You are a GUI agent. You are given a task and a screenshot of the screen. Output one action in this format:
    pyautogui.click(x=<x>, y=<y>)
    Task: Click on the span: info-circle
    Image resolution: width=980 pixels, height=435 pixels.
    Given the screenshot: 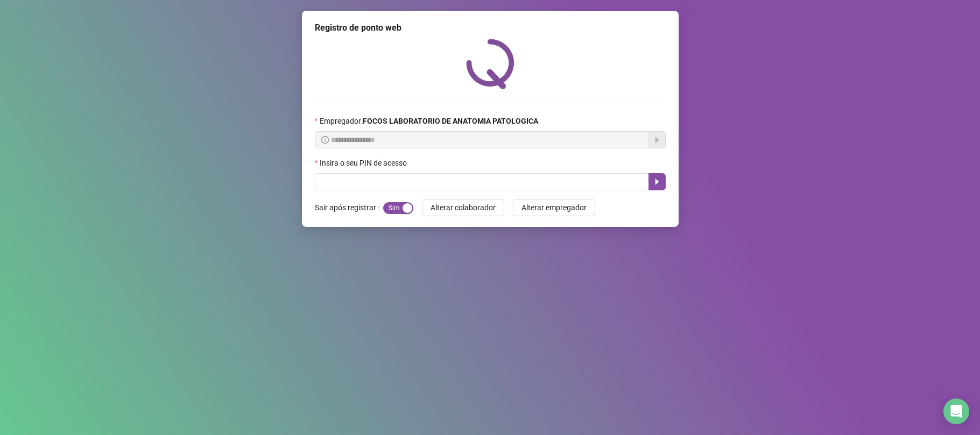 What is the action you would take?
    pyautogui.click(x=325, y=140)
    